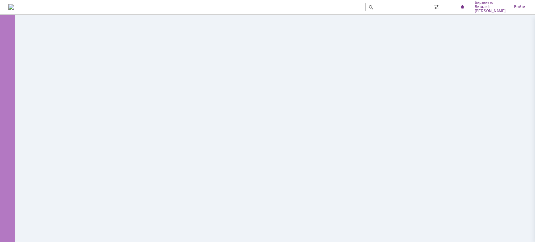 The width and height of the screenshot is (535, 242). Describe the element at coordinates (11, 7) in the screenshot. I see `a: Перейти на домашнюю страницу` at that location.